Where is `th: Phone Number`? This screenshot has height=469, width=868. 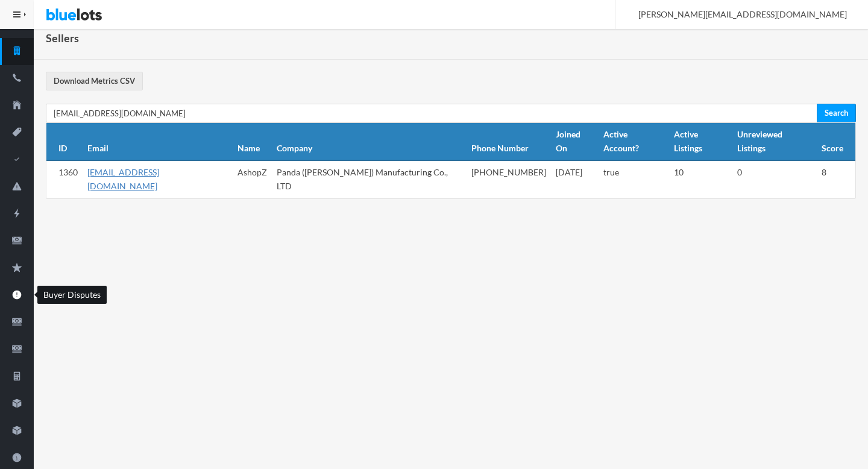 th: Phone Number is located at coordinates (509, 142).